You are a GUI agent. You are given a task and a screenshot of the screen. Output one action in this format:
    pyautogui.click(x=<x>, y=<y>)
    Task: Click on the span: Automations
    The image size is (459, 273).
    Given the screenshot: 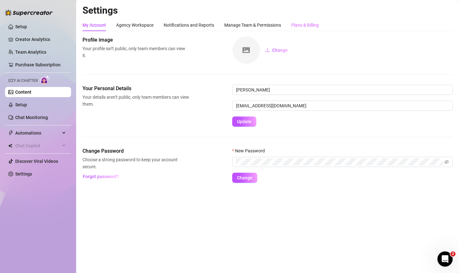 What is the action you would take?
    pyautogui.click(x=38, y=133)
    